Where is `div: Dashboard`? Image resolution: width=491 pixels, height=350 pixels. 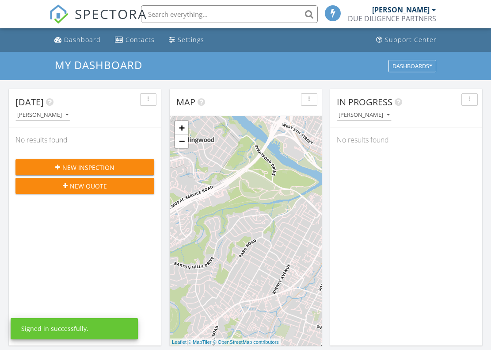 div: Dashboard is located at coordinates (82, 39).